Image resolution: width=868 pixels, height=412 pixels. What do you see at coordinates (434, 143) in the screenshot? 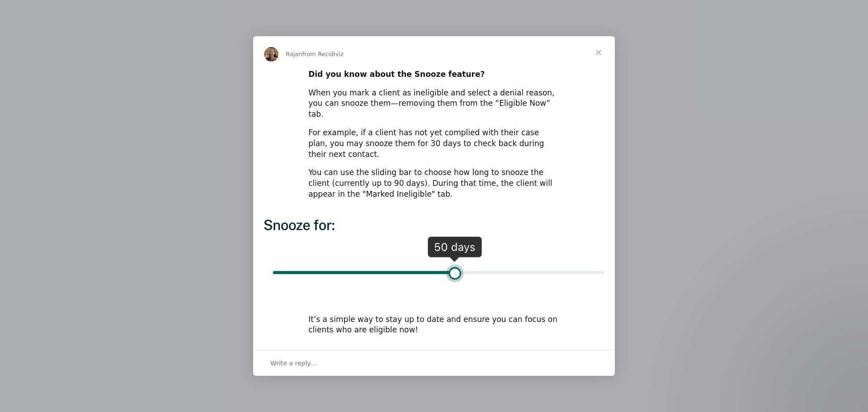
I see `div: For example, if a client has not yet complied with their case plan, you may snooze them for 30 da...` at bounding box center [434, 143].